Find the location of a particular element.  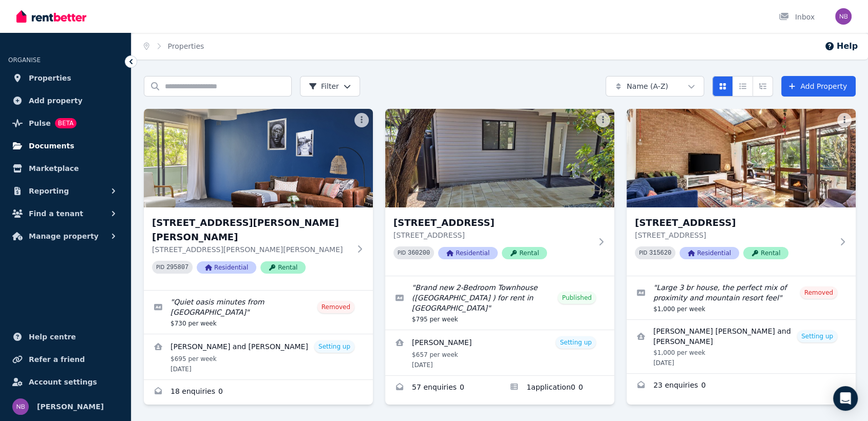

span: Refer a friend is located at coordinates (56, 360).